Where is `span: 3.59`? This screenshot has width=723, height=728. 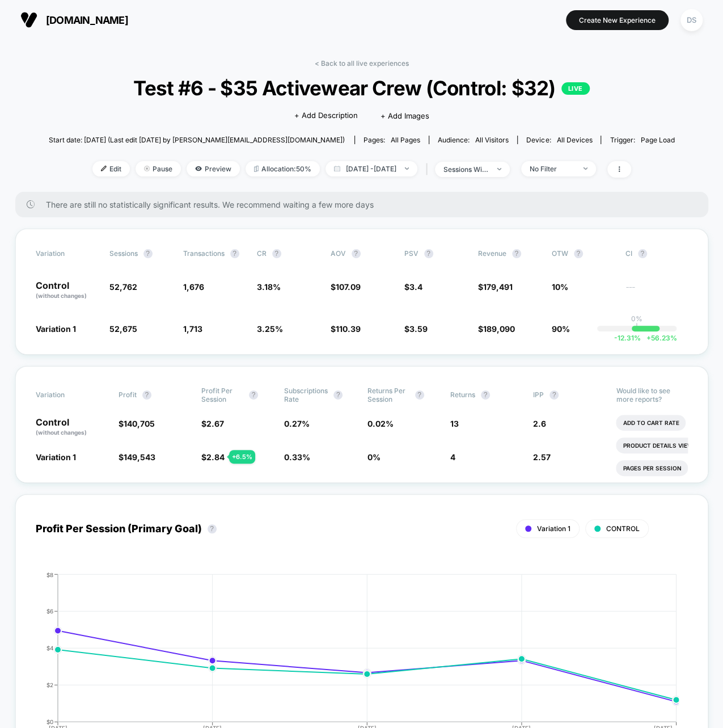
span: 3.59 is located at coordinates (418, 328).